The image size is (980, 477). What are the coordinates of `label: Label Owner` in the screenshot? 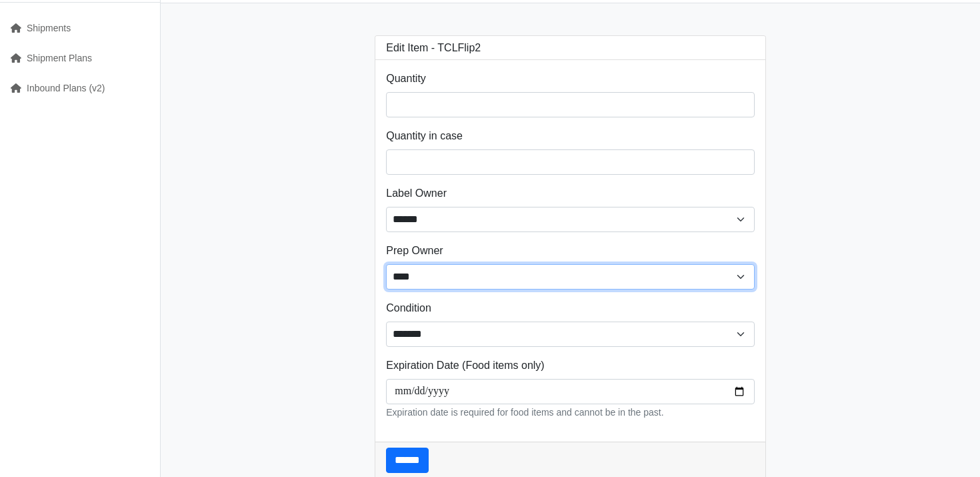 It's located at (416, 193).